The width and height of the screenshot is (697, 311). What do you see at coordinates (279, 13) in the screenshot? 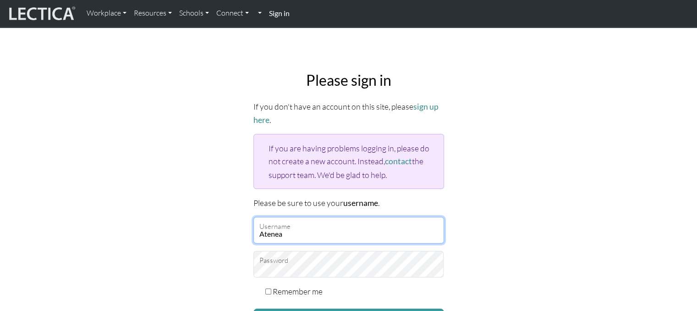
I see `strong: Sign in` at bounding box center [279, 13].